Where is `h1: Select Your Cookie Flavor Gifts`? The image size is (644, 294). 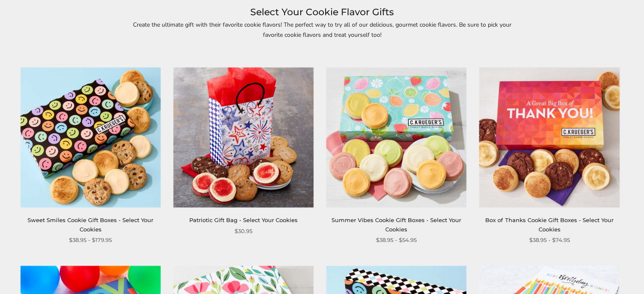
h1: Select Your Cookie Flavor Gifts is located at coordinates (322, 12).